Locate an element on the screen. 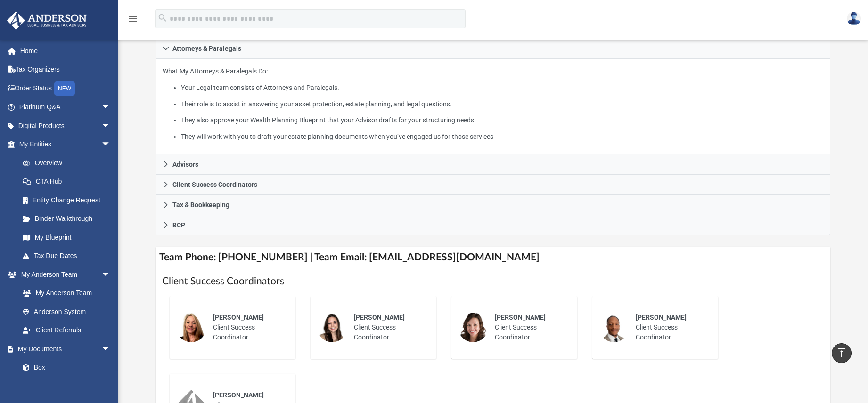  a: Entity Change Request is located at coordinates (69, 200).